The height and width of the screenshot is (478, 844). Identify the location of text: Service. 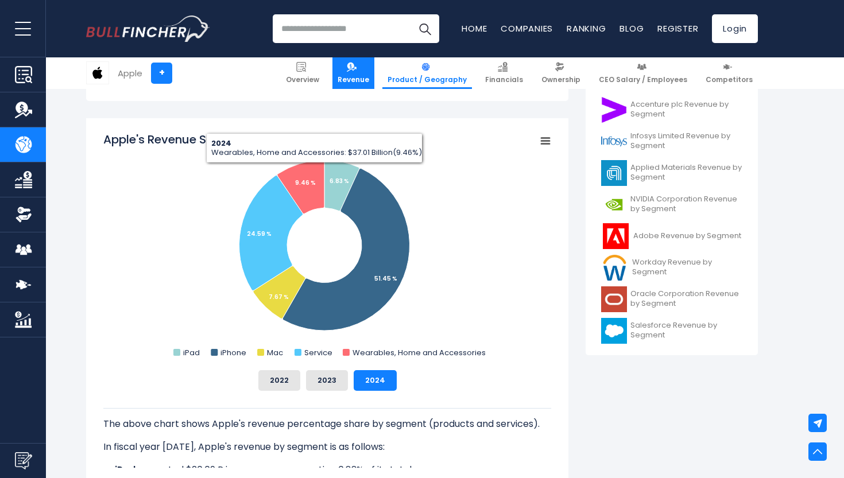
(318, 353).